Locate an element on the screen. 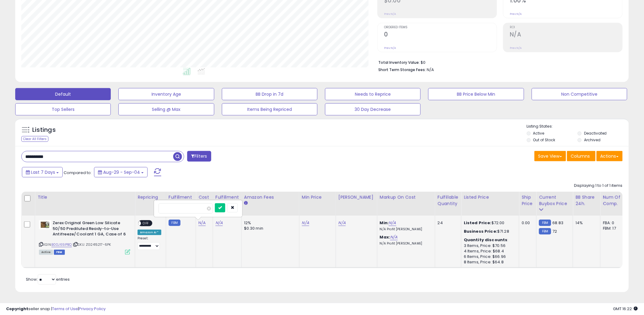  div: $72.00 is located at coordinates (489, 223).